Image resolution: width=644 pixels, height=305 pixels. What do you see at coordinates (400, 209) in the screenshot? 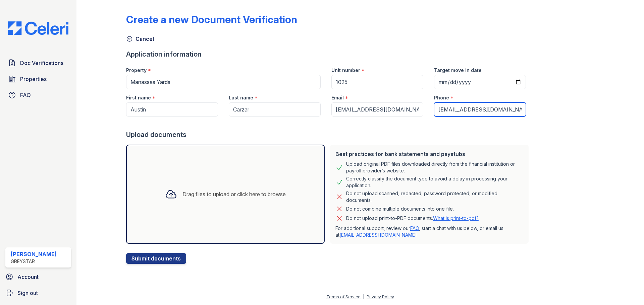
I see `div: Do not combine multiple documents into one file.` at bounding box center [400, 209].